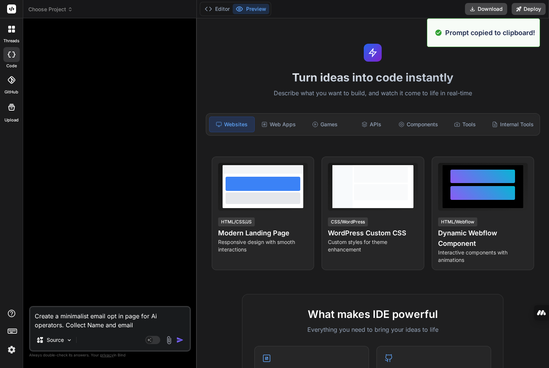 The image size is (549, 368). What do you see at coordinates (180, 340) in the screenshot?
I see `img: icon` at bounding box center [180, 340].